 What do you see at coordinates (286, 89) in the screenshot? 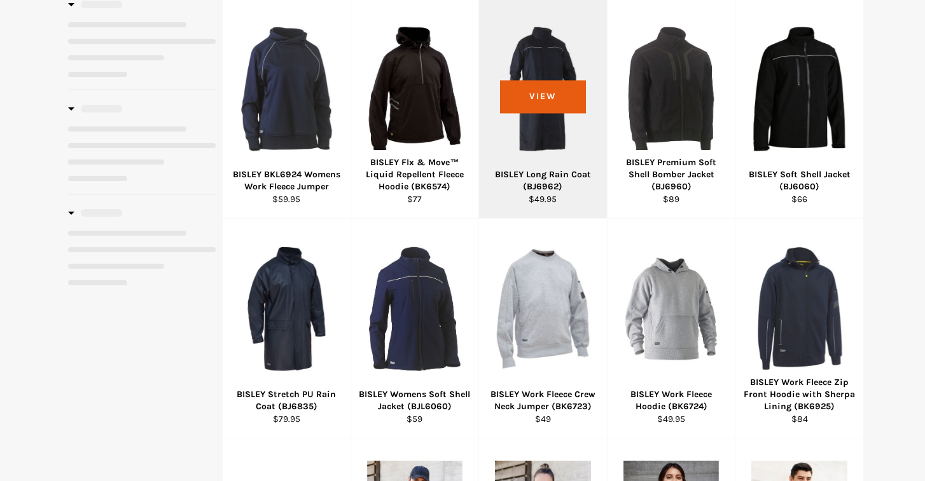
I see `img: BISLEY BKL6924 Womens Work Fleece Jumper - Workin Gear` at bounding box center [286, 89].